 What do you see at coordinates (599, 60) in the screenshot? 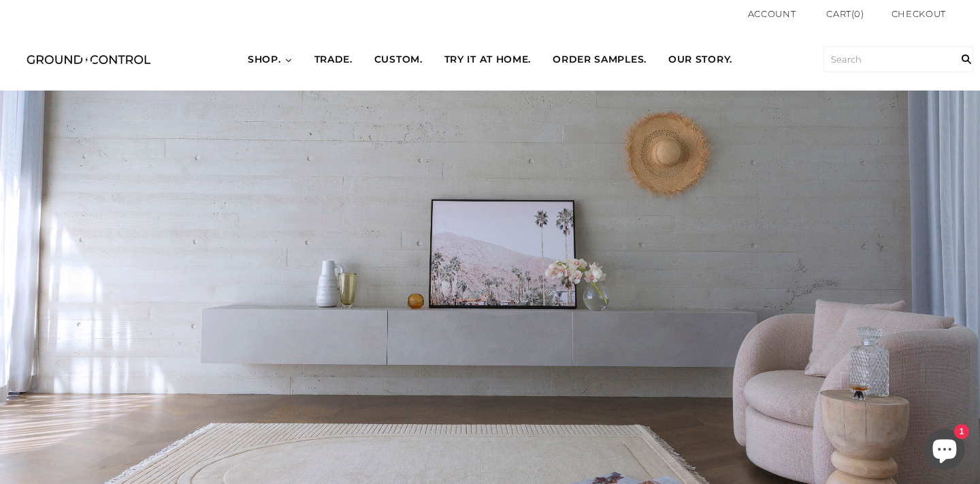
I see `span: ORDER SAMPLES.` at bounding box center [599, 60].